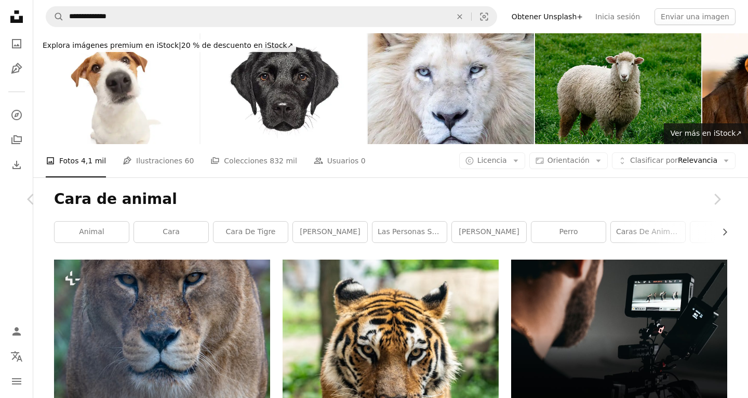 The width and height of the screenshot is (748, 398). Describe the element at coordinates (168, 46) in the screenshot. I see `a: Explora imágenes premium en iStock|20 % de descuento en iStock↗` at that location.